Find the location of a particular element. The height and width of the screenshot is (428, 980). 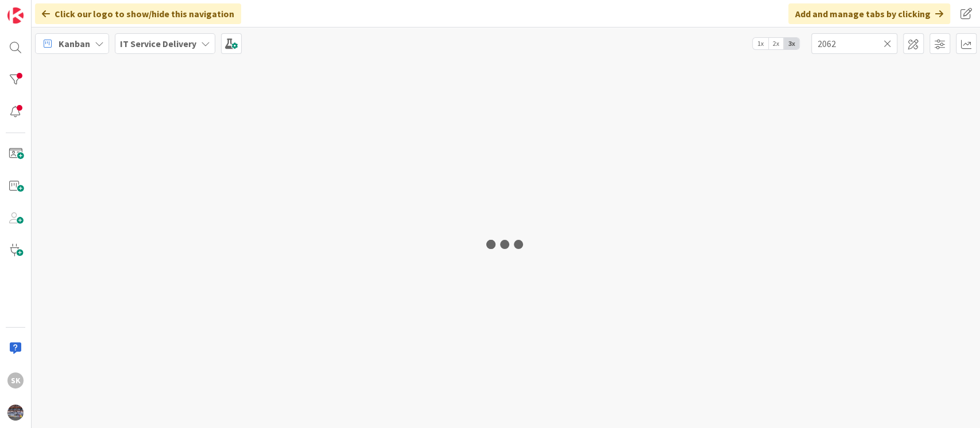

b: IT Service Delivery is located at coordinates (158, 43).